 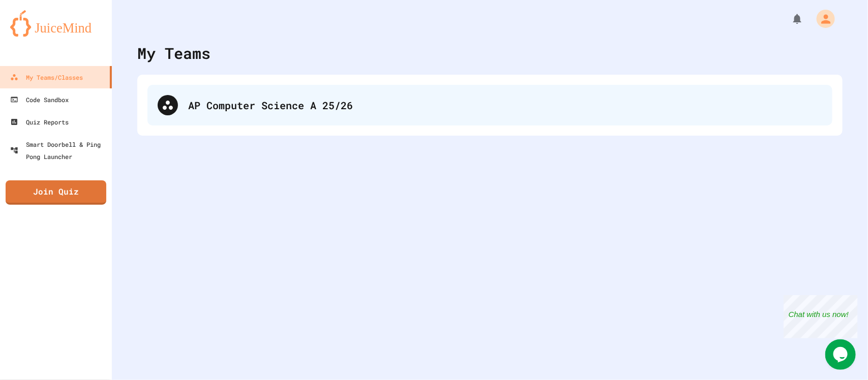 I want to click on div: Code Sandbox, so click(x=39, y=100).